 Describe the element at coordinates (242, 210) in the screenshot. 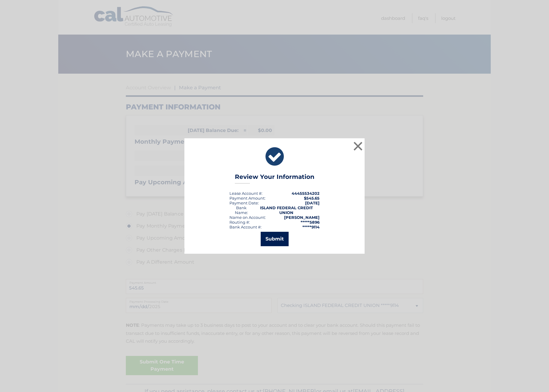

I see `div: Bank Name:` at that location.